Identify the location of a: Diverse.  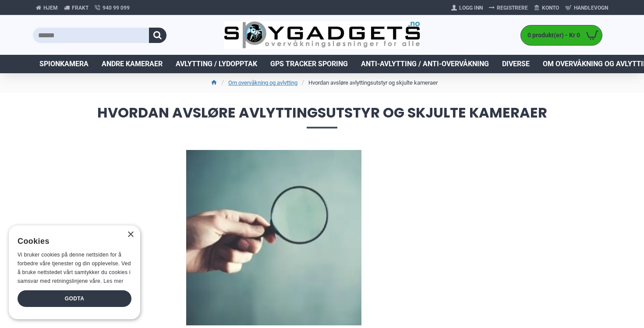
(515, 64).